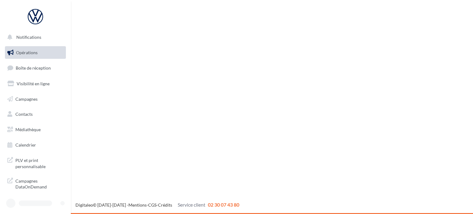 Image resolution: width=473 pixels, height=214 pixels. I want to click on a: PLV et print personnalisable, so click(35, 162).